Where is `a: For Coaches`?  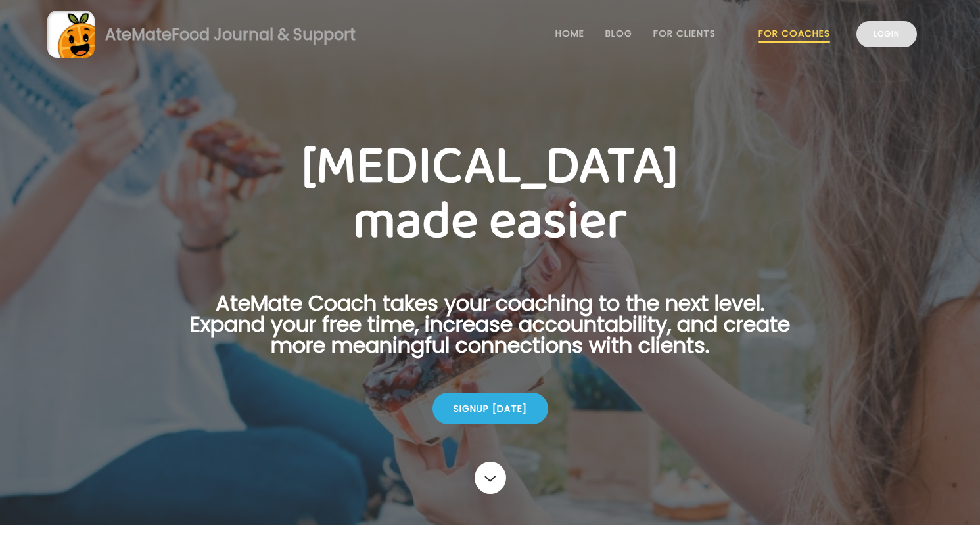
a: For Coaches is located at coordinates (794, 34).